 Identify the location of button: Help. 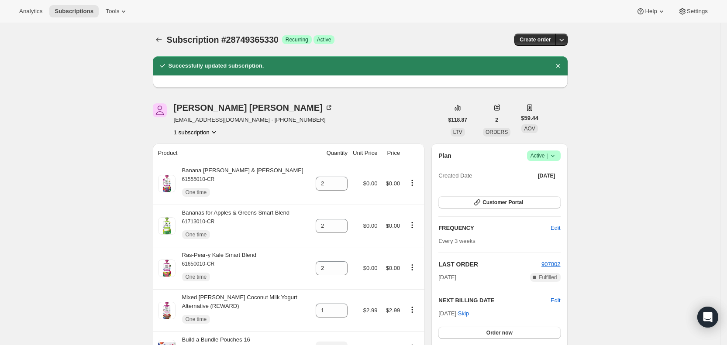
(650, 11).